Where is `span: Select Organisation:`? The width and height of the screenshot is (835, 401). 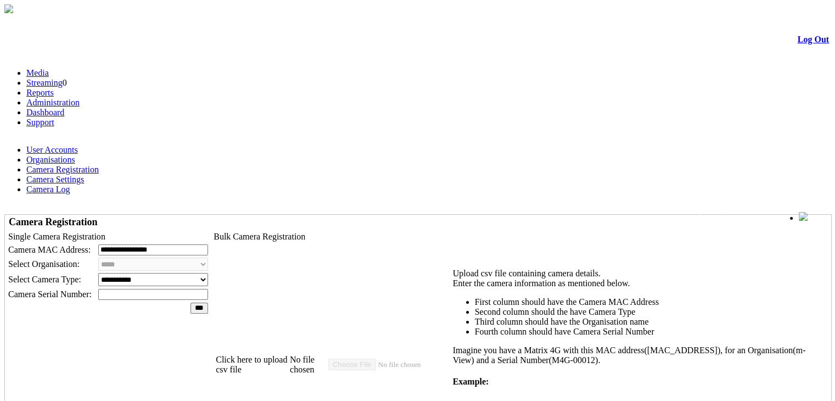
span: Select Organisation: is located at coordinates (44, 263).